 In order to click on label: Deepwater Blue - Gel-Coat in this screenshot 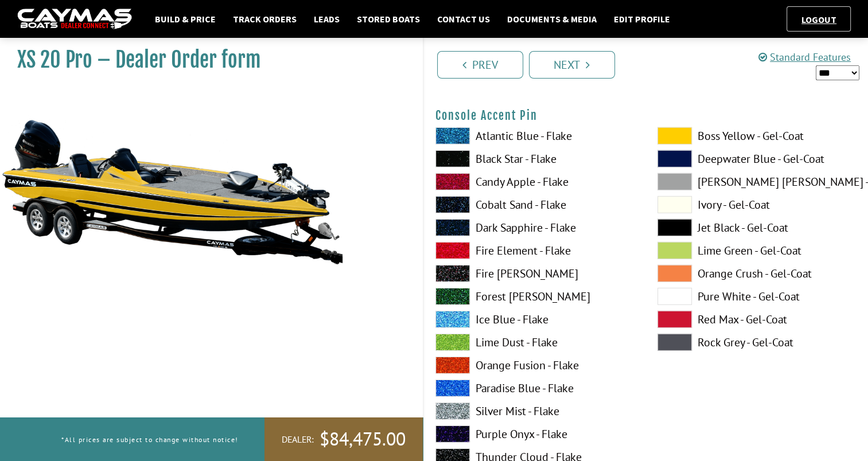, I will do `click(757, 159)`.